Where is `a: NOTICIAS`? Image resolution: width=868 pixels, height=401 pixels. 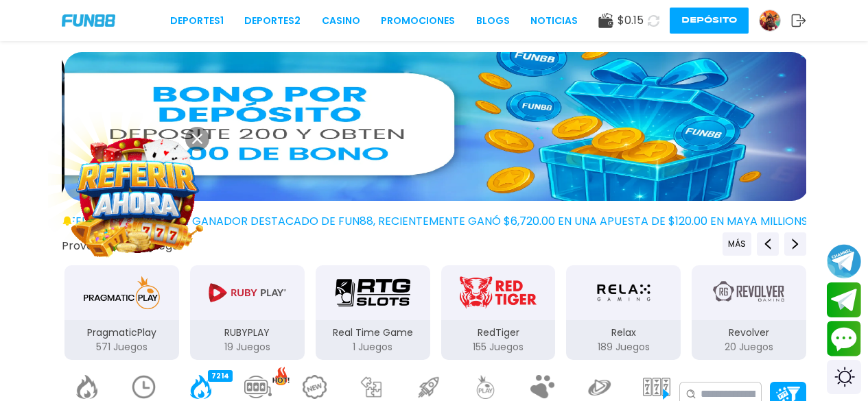
a: NOTICIAS is located at coordinates (554, 21).